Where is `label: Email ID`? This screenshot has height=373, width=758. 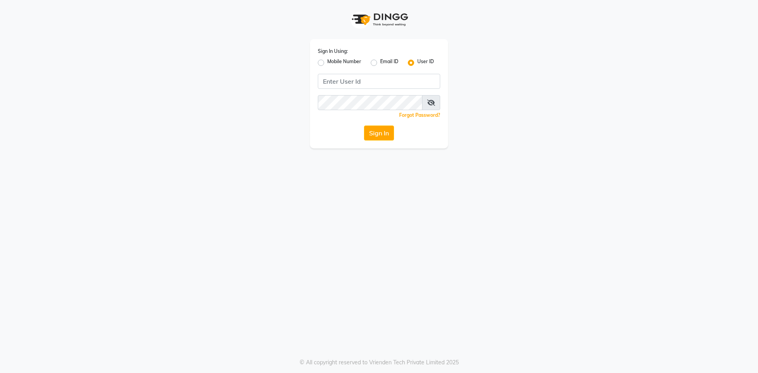
label: Email ID is located at coordinates (389, 63).